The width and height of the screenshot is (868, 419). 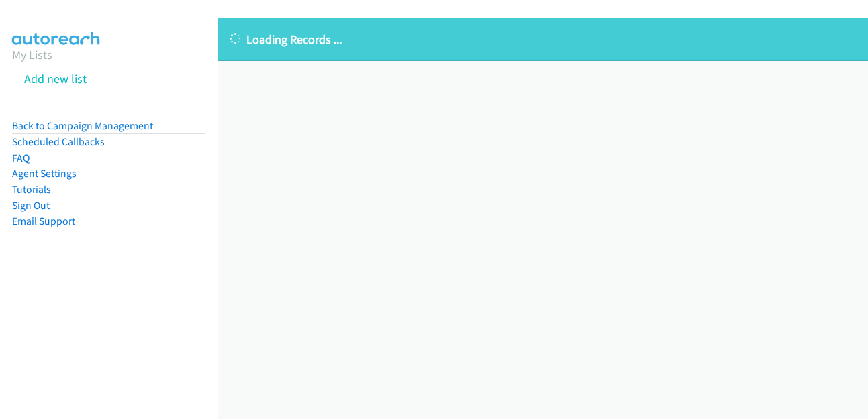 What do you see at coordinates (542, 39) in the screenshot?
I see `p: Loading Records ...` at bounding box center [542, 39].